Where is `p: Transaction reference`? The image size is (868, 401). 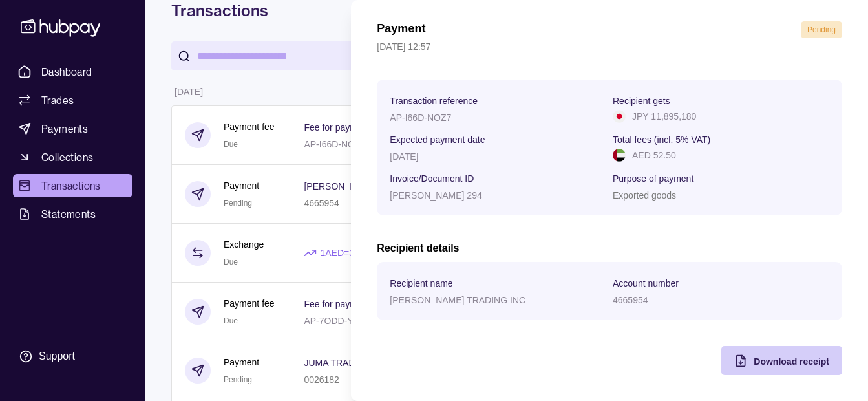 p: Transaction reference is located at coordinates (434, 101).